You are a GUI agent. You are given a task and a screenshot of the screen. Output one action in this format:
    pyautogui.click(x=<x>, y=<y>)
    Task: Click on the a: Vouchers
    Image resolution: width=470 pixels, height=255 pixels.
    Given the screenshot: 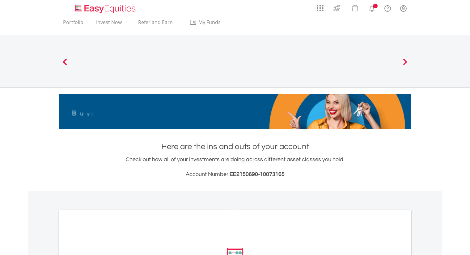 What is the action you would take?
    pyautogui.click(x=354, y=7)
    